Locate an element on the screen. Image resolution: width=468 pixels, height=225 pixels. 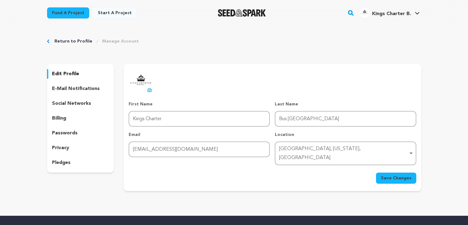
input: Last Name is located at coordinates (345, 118).